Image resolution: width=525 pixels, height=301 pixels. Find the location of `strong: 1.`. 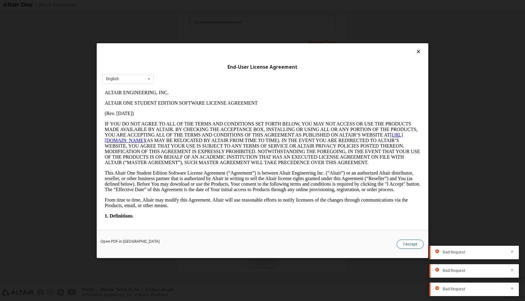

strong: 1. is located at coordinates (4, 128).